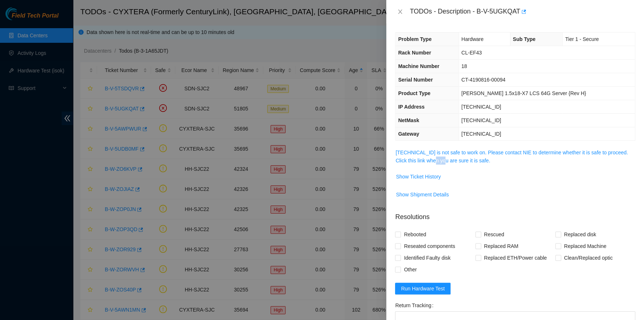 This screenshot has width=644, height=320. Describe the element at coordinates (430, 246) in the screenshot. I see `span: Reseated components` at that location.